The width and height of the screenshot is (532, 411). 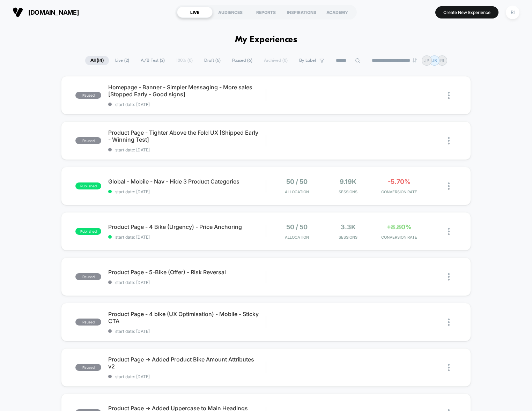 I want to click on button: Create New Experience, so click(x=467, y=12).